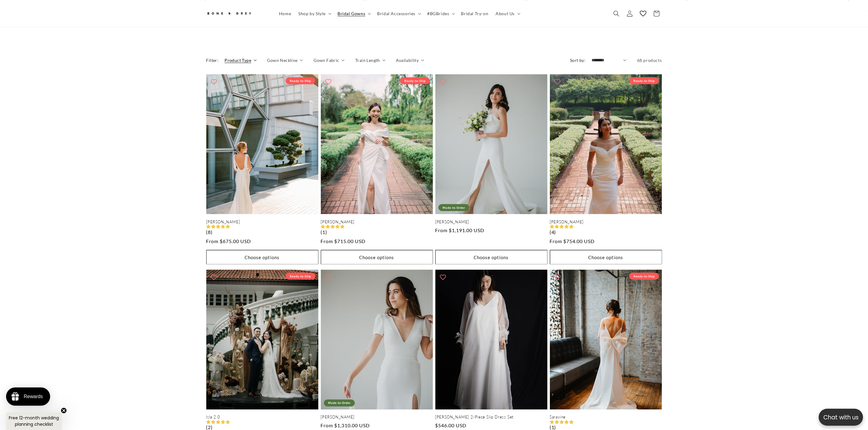 This screenshot has width=868, height=430. I want to click on div: Rewards, so click(33, 397).